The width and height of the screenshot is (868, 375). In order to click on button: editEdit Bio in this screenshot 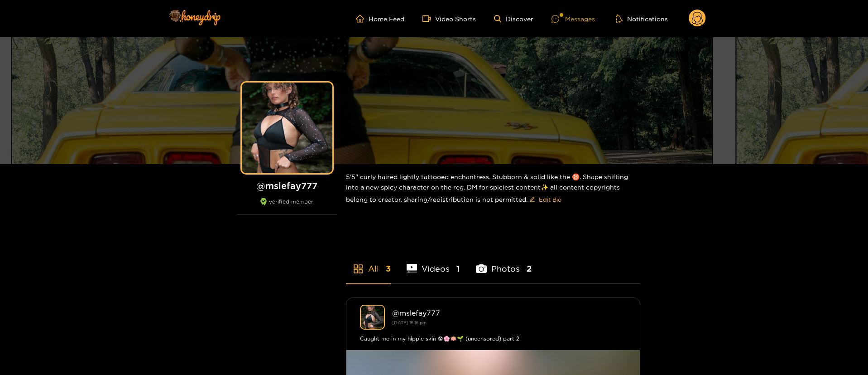, I will do `click(545, 199)`.